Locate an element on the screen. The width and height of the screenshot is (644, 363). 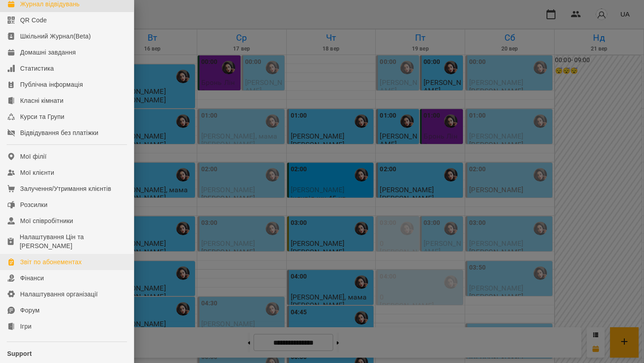
div: Мої співробітники is located at coordinates (47, 221).